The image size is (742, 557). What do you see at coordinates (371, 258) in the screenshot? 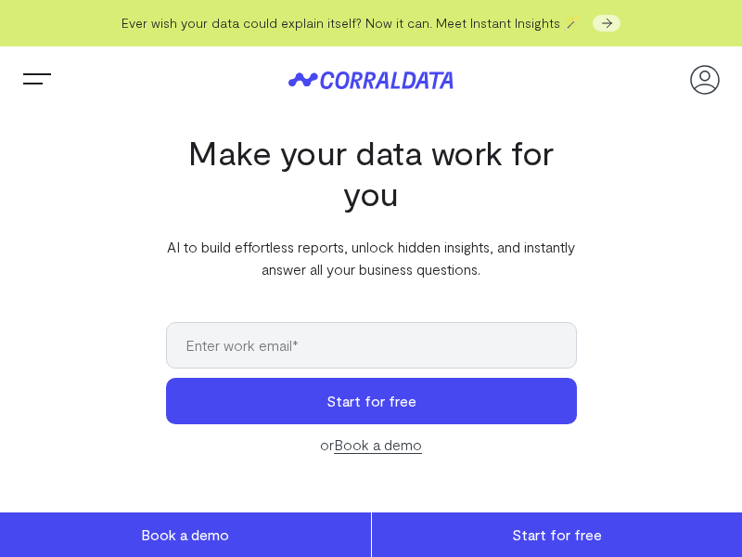
I see `p: AI to build effortless reports, unlock hidden insights, and instantly answer all your business qu...` at bounding box center [371, 258].